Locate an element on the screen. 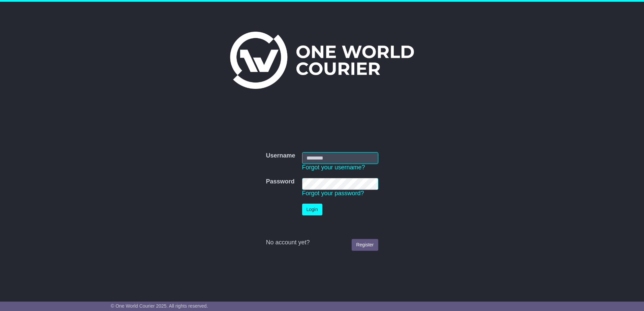 The height and width of the screenshot is (311, 644). label: Username is located at coordinates (281, 156).